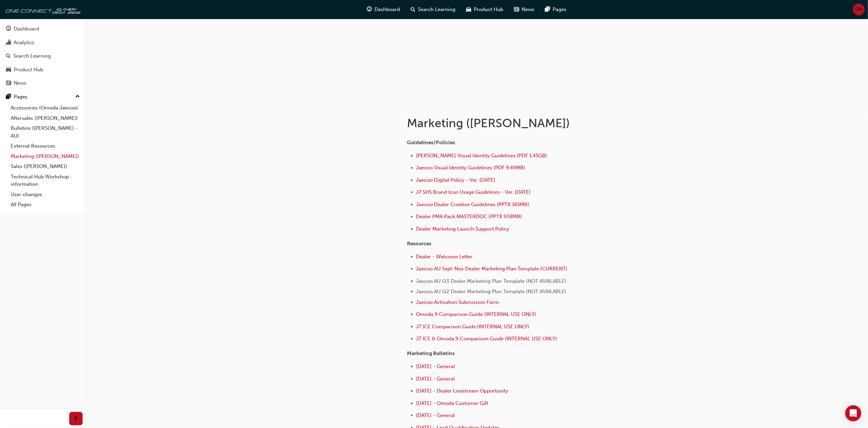  What do you see at coordinates (76, 419) in the screenshot?
I see `span: prev-icon` at bounding box center [76, 419].